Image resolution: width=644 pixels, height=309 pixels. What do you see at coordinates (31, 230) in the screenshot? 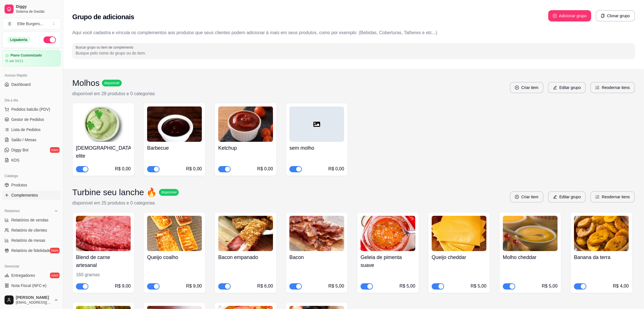
I see `a: Relatório de clientes` at bounding box center [31, 230].